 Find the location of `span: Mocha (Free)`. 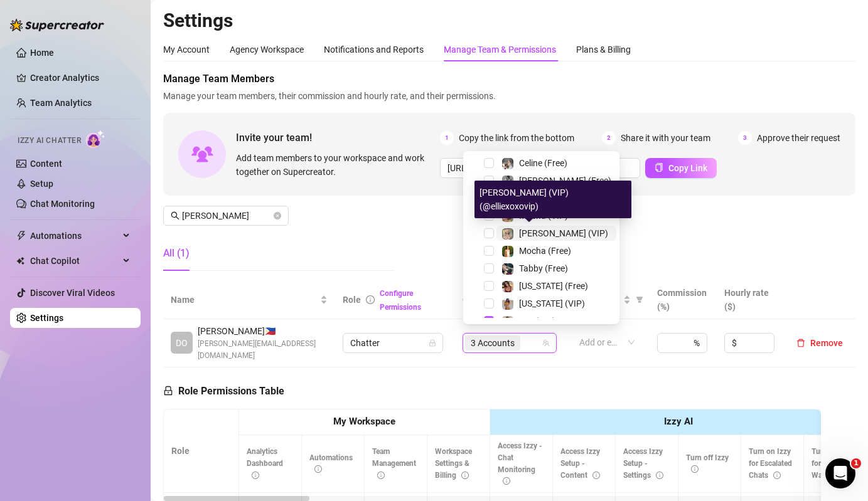

span: Mocha (Free) is located at coordinates (545, 250).